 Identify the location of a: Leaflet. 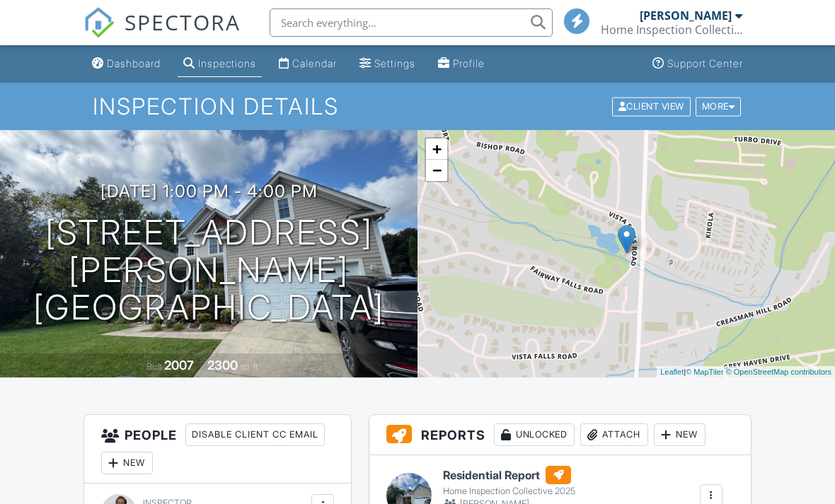
(672, 372).